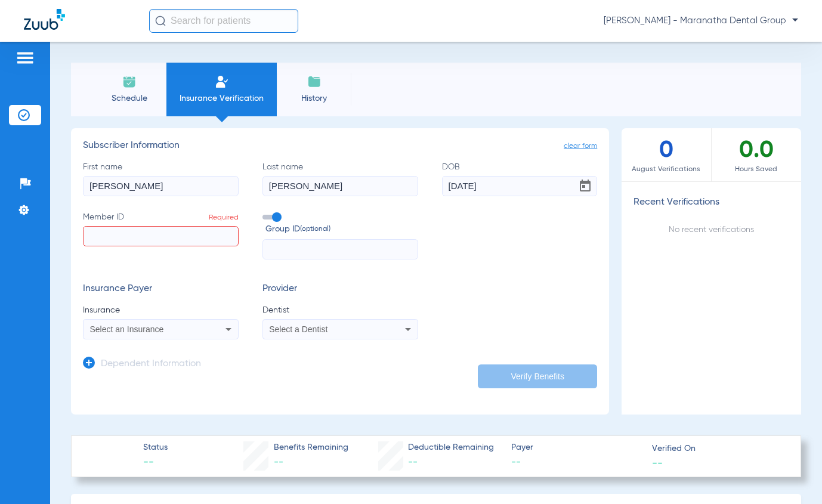 This screenshot has height=504, width=822. I want to click on img: Zuub Logo, so click(44, 19).